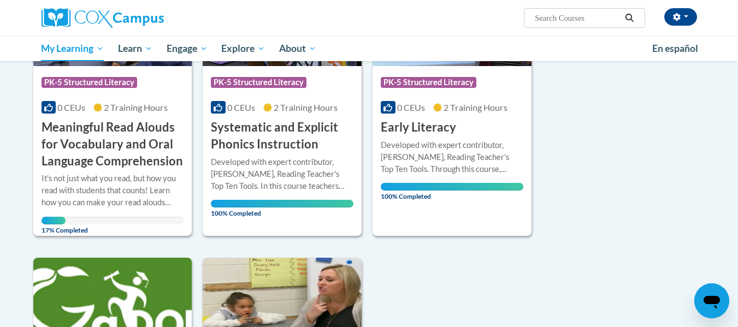 Image resolution: width=738 pixels, height=327 pixels. I want to click on span: En español, so click(675, 48).